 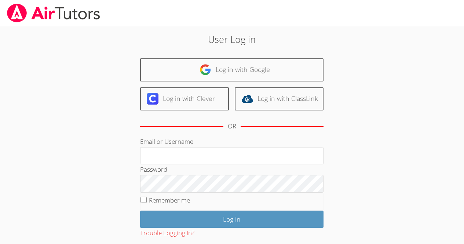 I want to click on img: airtutors_banner-c4298cdbf04f3fff15de1276eac7730deb9818008684d7c2e4769d2f7ddbe033.png, so click(x=54, y=13).